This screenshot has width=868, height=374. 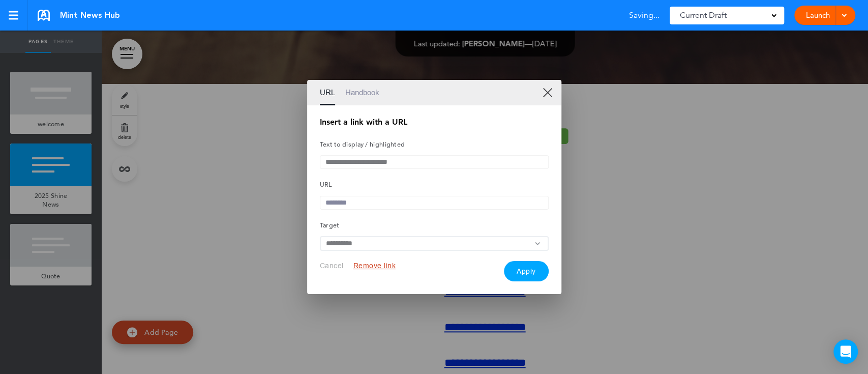 What do you see at coordinates (375, 265) in the screenshot?
I see `button: Remove link` at bounding box center [375, 265].